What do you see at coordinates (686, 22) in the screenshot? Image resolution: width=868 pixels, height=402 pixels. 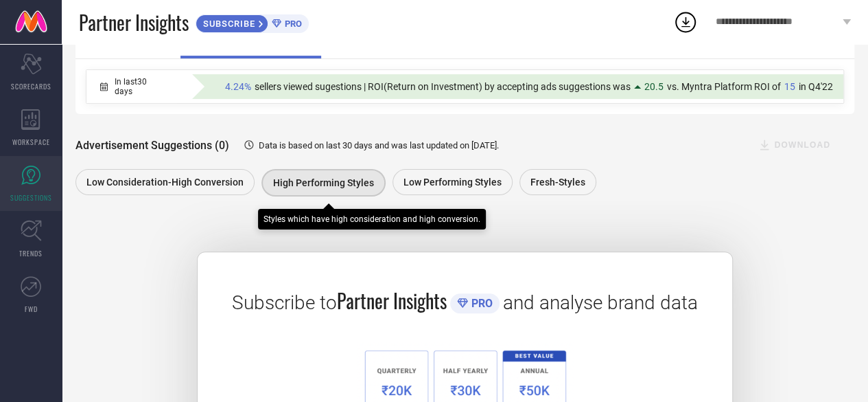 I see `div: Open download list` at bounding box center [686, 22].